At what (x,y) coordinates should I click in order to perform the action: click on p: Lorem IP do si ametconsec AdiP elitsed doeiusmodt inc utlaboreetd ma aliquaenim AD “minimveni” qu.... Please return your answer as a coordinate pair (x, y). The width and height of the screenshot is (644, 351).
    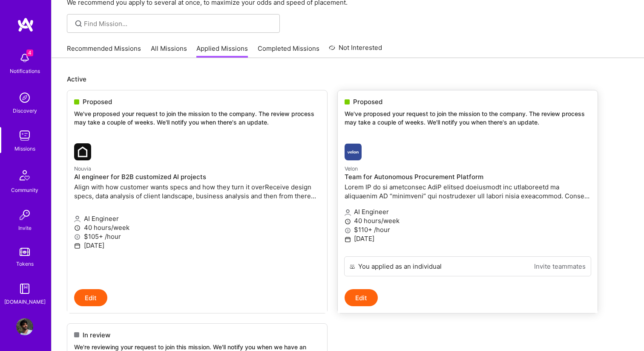
    Looking at the image, I should click on (468, 191).